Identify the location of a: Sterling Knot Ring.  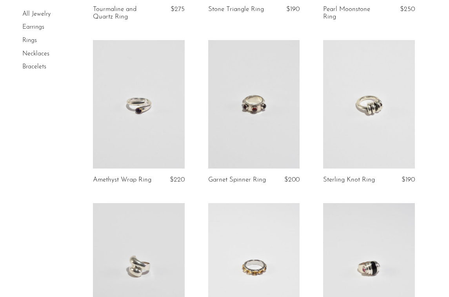
(349, 180).